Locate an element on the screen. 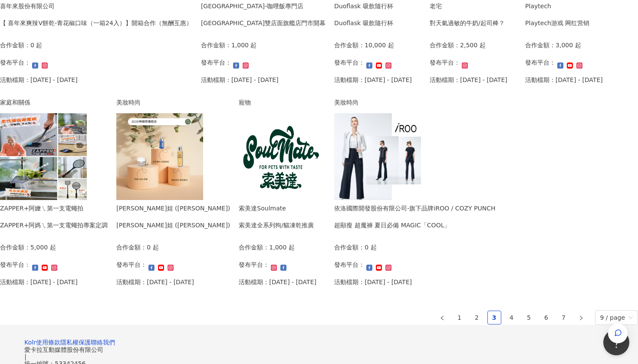 The width and height of the screenshot is (638, 364). p: 2,500 起 is located at coordinates (473, 45).